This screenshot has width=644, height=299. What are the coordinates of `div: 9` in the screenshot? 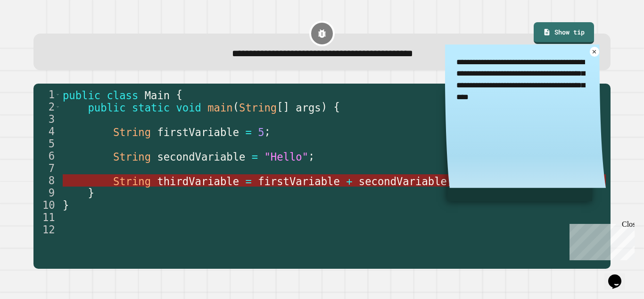 It's located at (47, 192).